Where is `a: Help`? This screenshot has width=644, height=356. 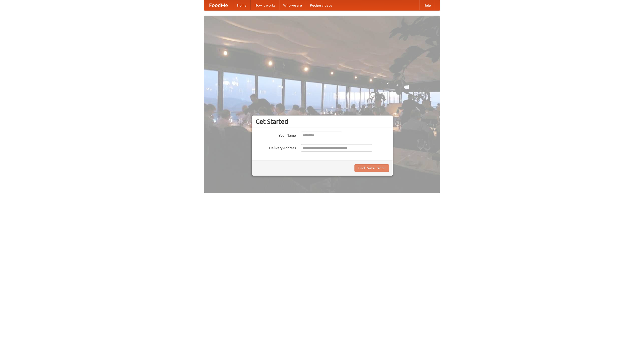
a: Help is located at coordinates (427, 6).